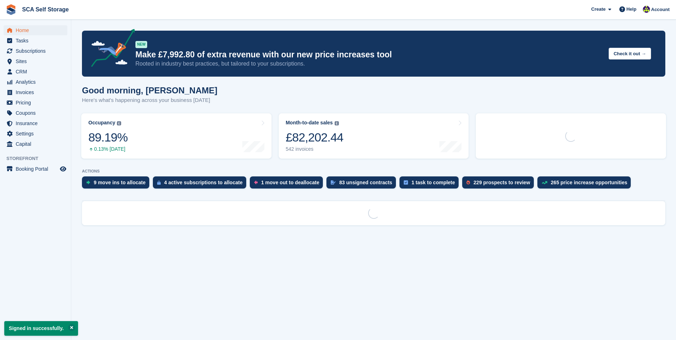 This screenshot has height=340, width=676. Describe the element at coordinates (630, 53) in the screenshot. I see `button: Check it out →` at that location.